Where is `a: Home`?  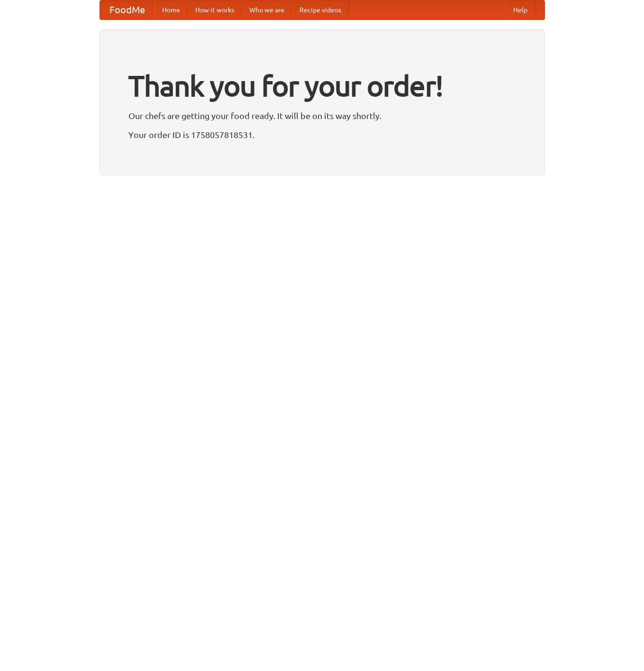 a: Home is located at coordinates (171, 10).